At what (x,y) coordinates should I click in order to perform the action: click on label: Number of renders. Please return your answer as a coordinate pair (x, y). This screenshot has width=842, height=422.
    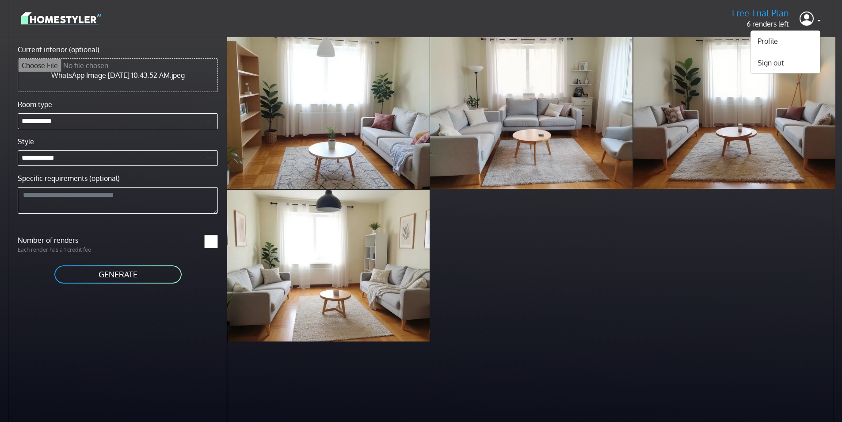
    Looking at the image, I should click on (65, 240).